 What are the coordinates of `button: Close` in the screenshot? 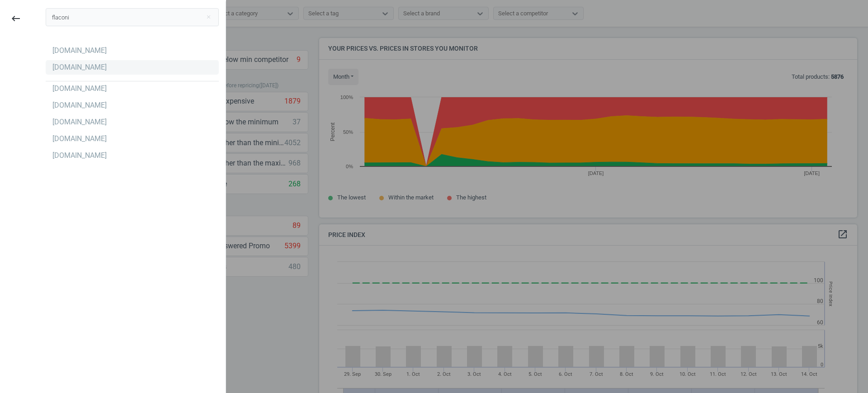 It's located at (208, 17).